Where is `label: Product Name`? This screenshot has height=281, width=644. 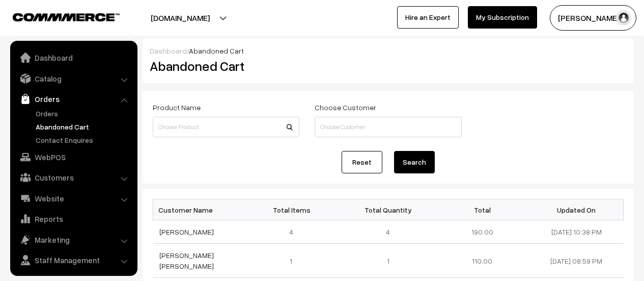
label: Product Name is located at coordinates (177, 107).